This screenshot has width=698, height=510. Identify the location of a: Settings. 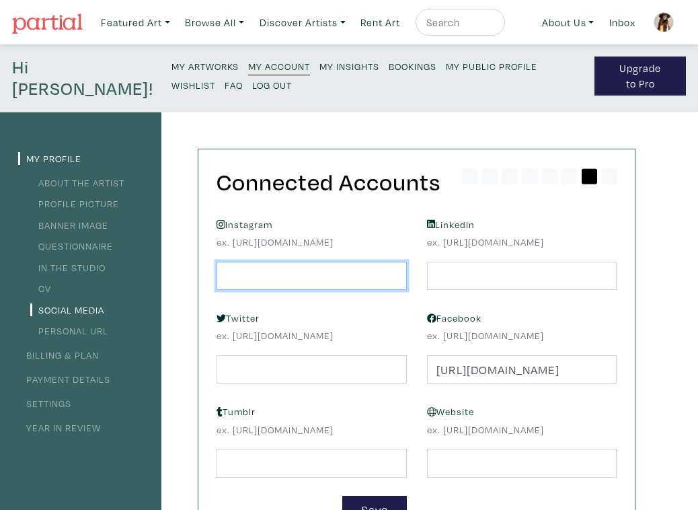
(44, 403).